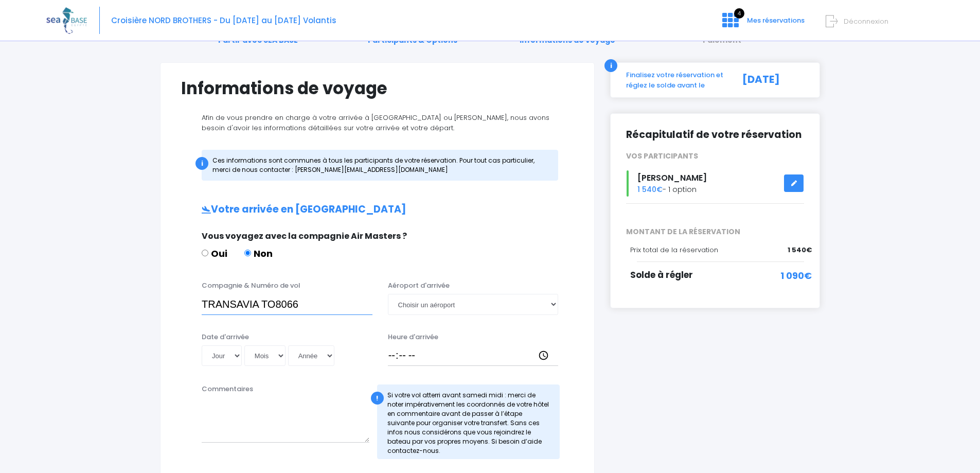  What do you see at coordinates (662, 274) in the screenshot?
I see `span: Solde à régler` at bounding box center [662, 274].